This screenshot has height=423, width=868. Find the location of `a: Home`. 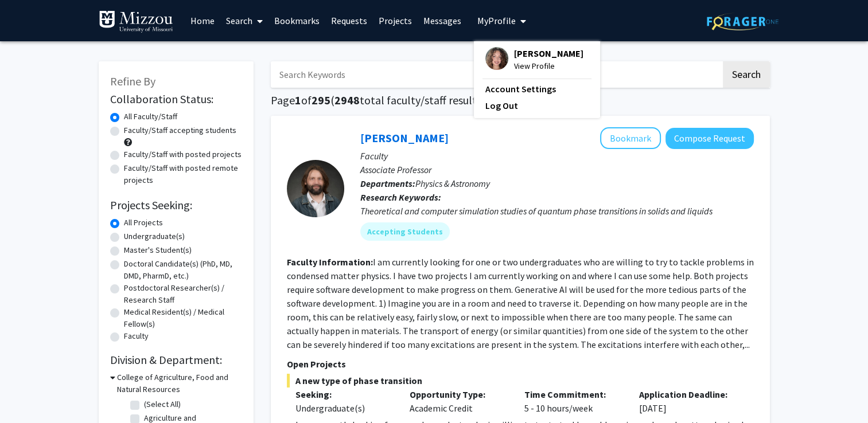

a: Home is located at coordinates (203, 21).